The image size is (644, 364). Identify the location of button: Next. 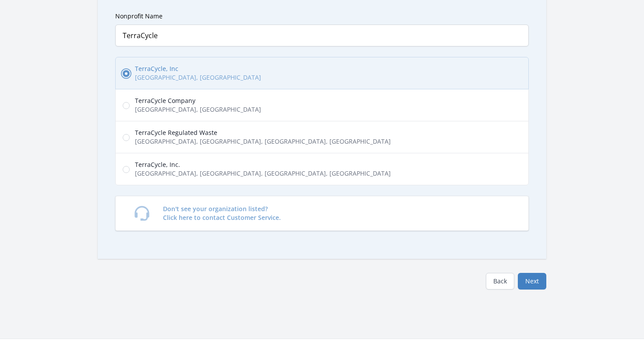
(532, 281).